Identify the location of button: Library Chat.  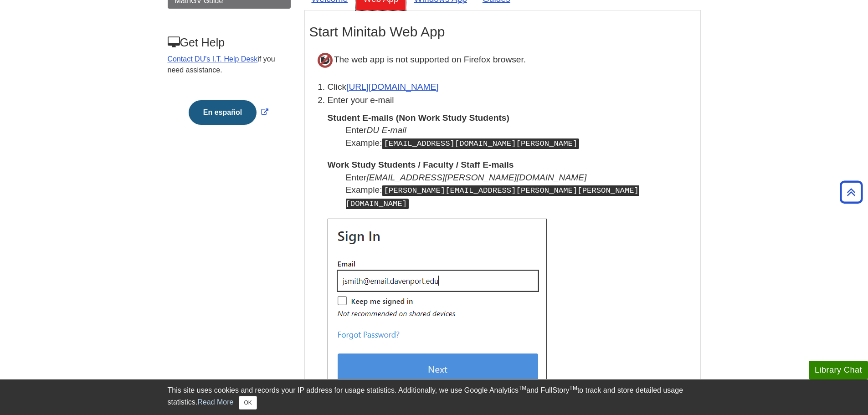
(838, 370).